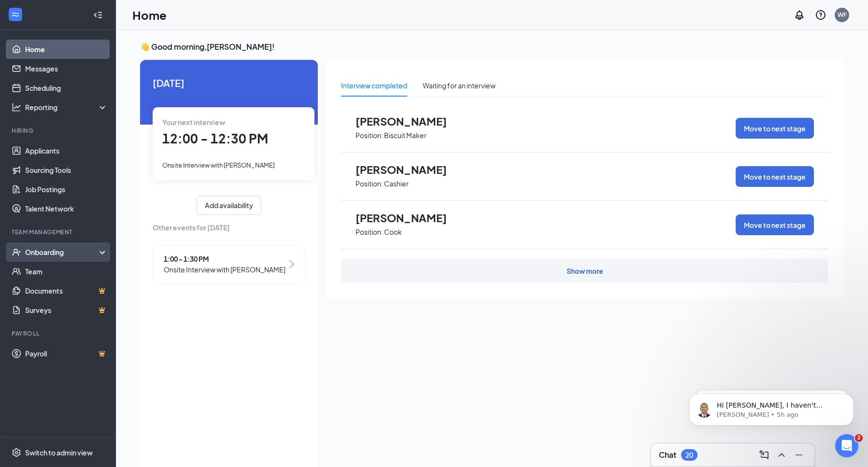  What do you see at coordinates (225, 259) in the screenshot?
I see `span: 1:00 - 1:30 PM` at bounding box center [225, 259].